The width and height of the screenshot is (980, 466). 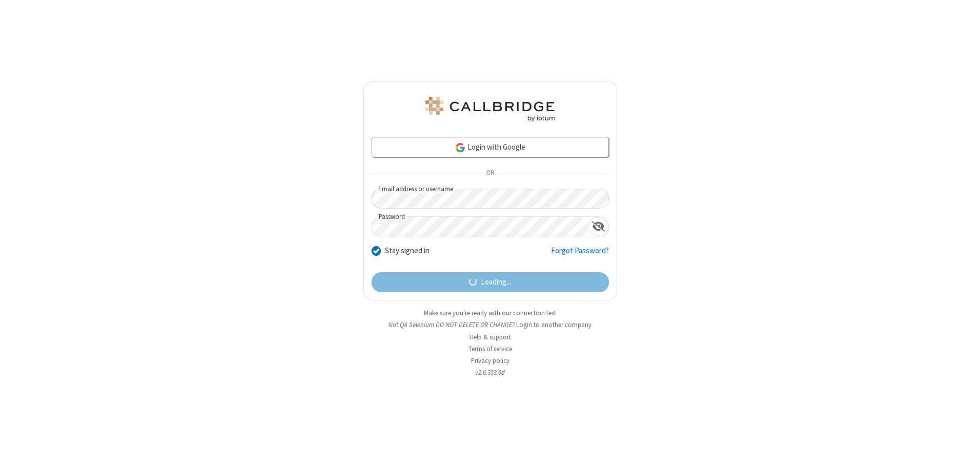 What do you see at coordinates (553, 324) in the screenshot?
I see `button: Login to another company` at bounding box center [553, 324].